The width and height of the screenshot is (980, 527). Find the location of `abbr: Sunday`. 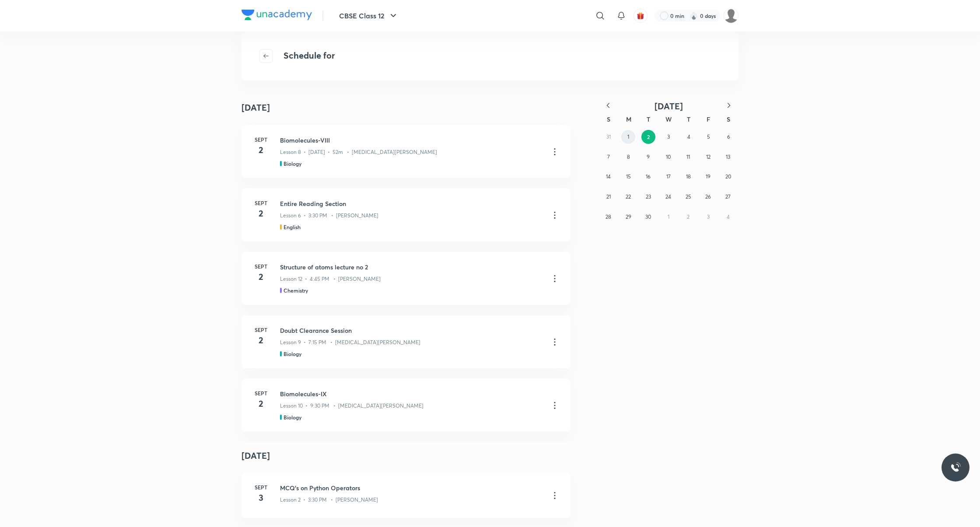

abbr: Sunday is located at coordinates (609, 119).